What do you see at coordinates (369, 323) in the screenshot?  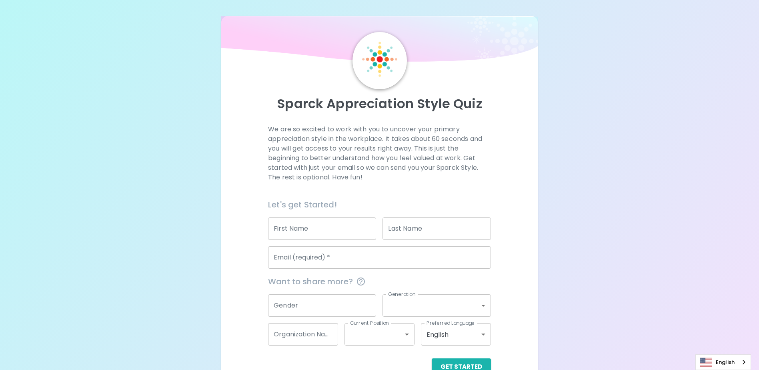 I see `label: Current Position` at bounding box center [369, 323].